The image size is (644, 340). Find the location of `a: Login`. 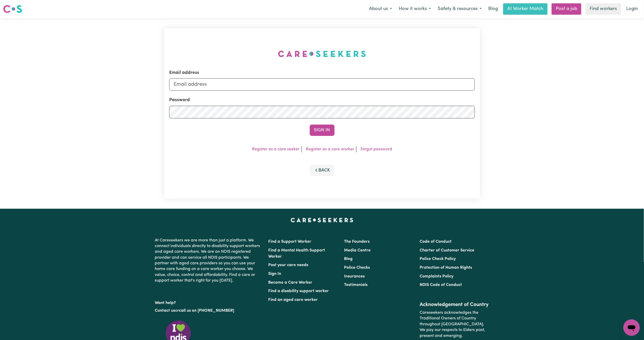

a: Login is located at coordinates (632, 9).